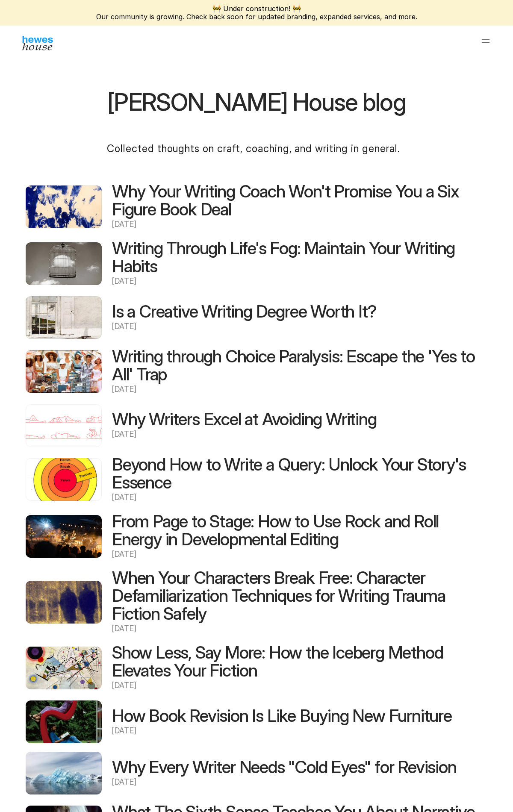 This screenshot has width=513, height=812. I want to click on p: Collected thoughts on craft, coaching, and writing in general., so click(256, 149).